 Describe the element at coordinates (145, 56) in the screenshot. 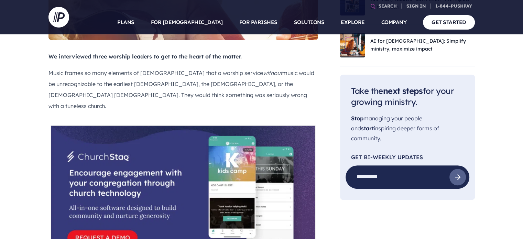

I see `b: We interviewed three worship leaders to get to the heart of the matter.` at that location.